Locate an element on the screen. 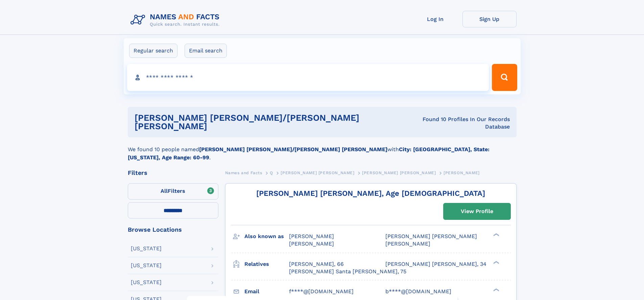  div: View Profile is located at coordinates (477, 212).